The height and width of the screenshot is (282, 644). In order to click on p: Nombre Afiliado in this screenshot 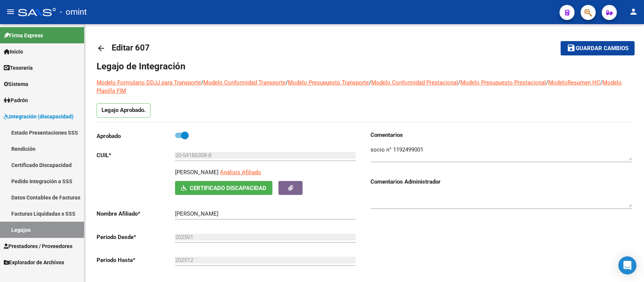, I will do `click(136, 214)`.